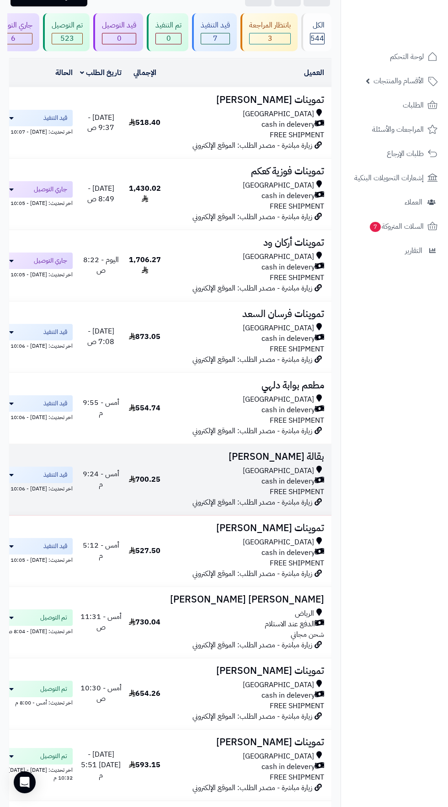  I want to click on h3: مطعم بوابة دلهي, so click(246, 385).